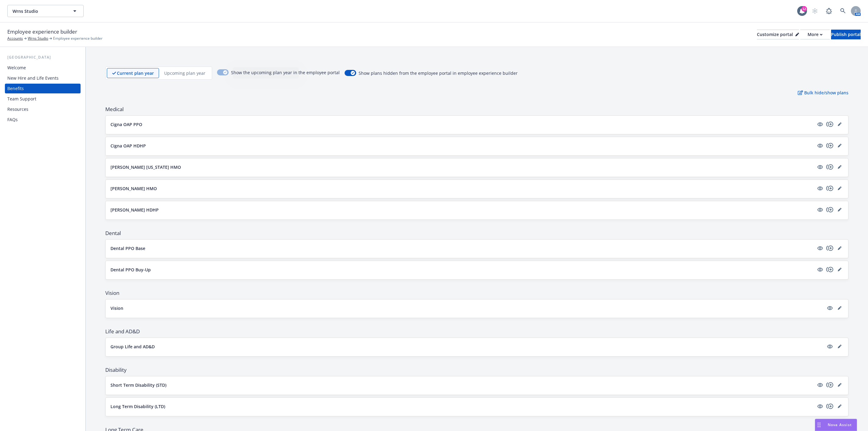  Describe the element at coordinates (43, 109) in the screenshot. I see `a: Resources` at that location.